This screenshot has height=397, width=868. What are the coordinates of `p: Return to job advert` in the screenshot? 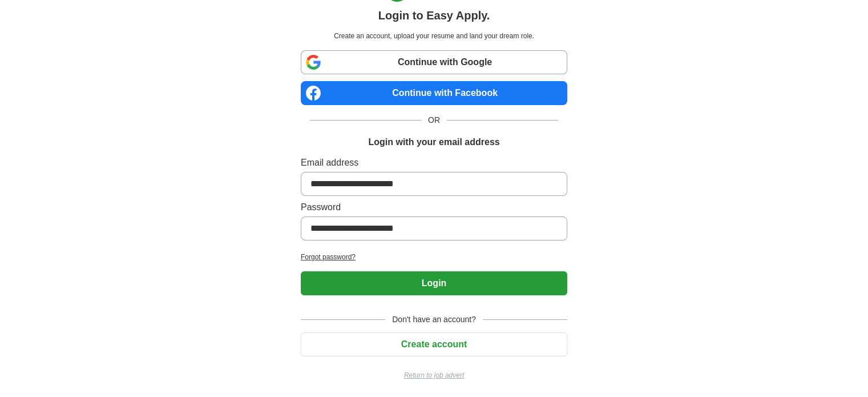 It's located at (434, 375).